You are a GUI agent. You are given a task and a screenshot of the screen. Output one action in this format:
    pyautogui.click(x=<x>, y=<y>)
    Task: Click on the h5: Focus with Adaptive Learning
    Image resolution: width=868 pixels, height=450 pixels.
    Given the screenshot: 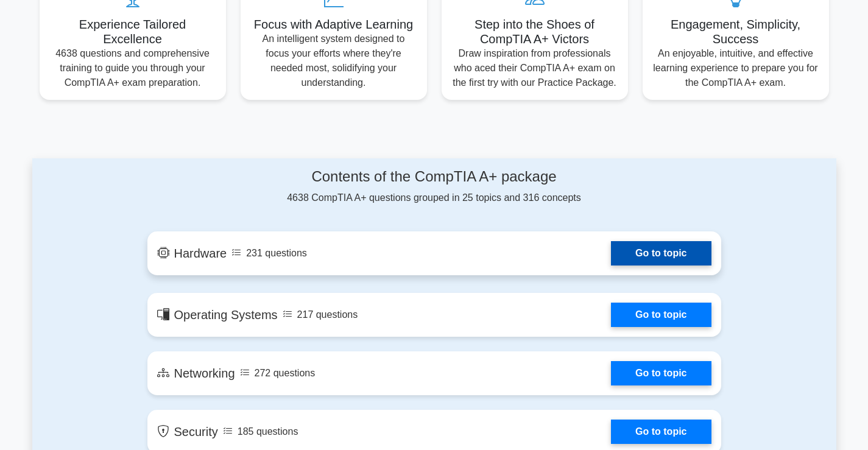 What is the action you would take?
    pyautogui.click(x=334, y=24)
    